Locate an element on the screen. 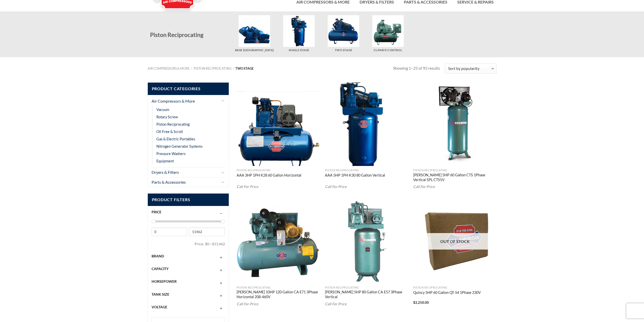 The width and height of the screenshot is (644, 322). nav: Two Stage is located at coordinates (271, 68).